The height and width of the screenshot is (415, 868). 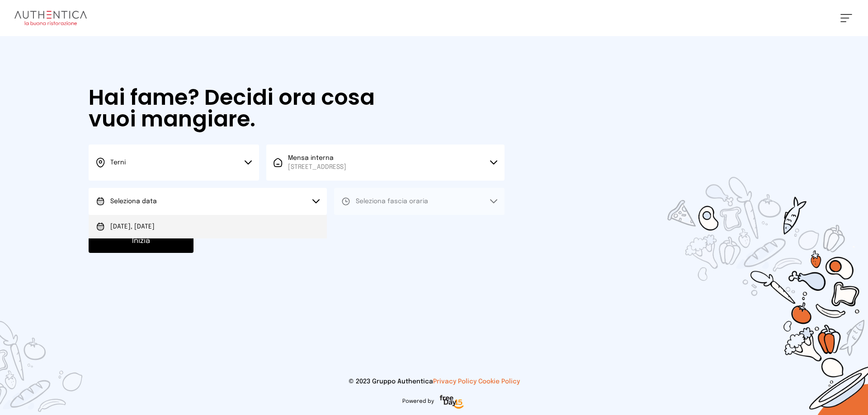 I want to click on span: Seleziona fascia oraria, so click(x=392, y=201).